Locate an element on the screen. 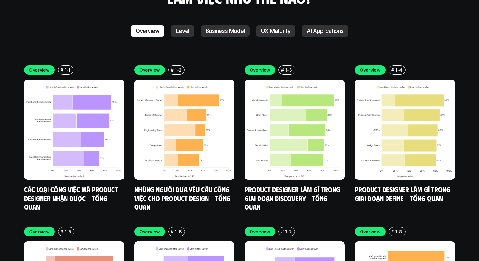  p: UX Maturity is located at coordinates (276, 31).